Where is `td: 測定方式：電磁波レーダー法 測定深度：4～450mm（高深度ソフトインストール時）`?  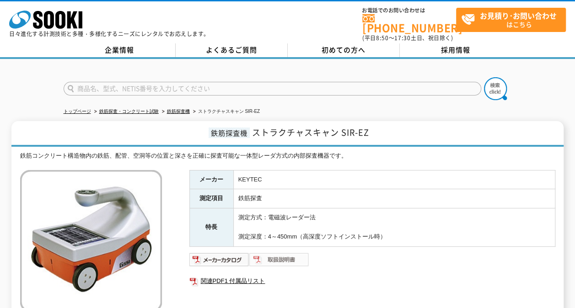 td: 測定方式：電磁波レーダー法 測定深度：4～450mm（高深度ソフトインストール時） is located at coordinates (394, 227).